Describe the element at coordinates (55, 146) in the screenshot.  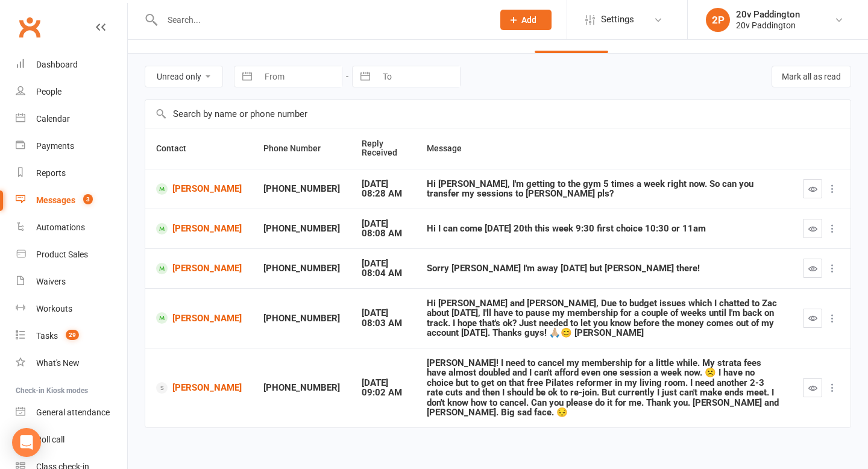
I see `div: Payments` at that location.